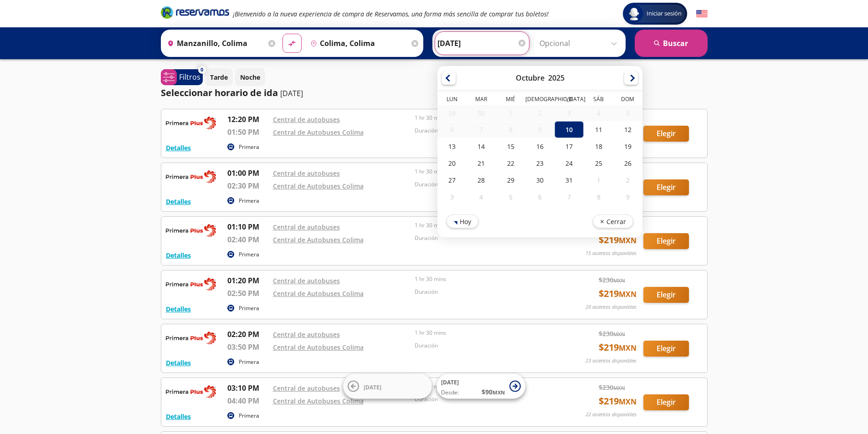  I want to click on em: ¡Bienvenido a la nueva experiencia de compra de Reservamos, una forma más sencilla de comprar tus..., so click(390, 14).